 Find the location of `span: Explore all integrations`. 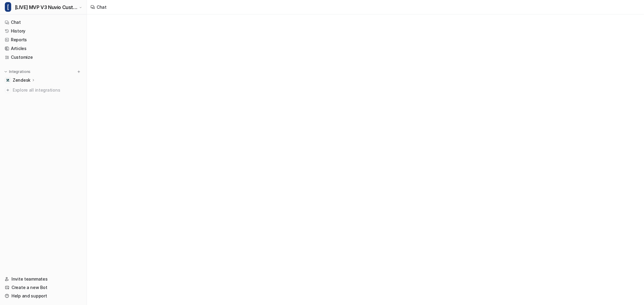

span: Explore all integrations is located at coordinates (47, 90).